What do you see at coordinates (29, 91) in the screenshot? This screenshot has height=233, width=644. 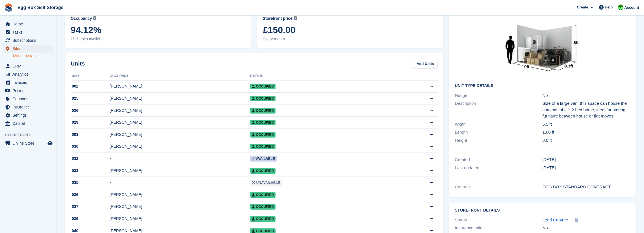 I see `span: Pricing` at bounding box center [29, 91].